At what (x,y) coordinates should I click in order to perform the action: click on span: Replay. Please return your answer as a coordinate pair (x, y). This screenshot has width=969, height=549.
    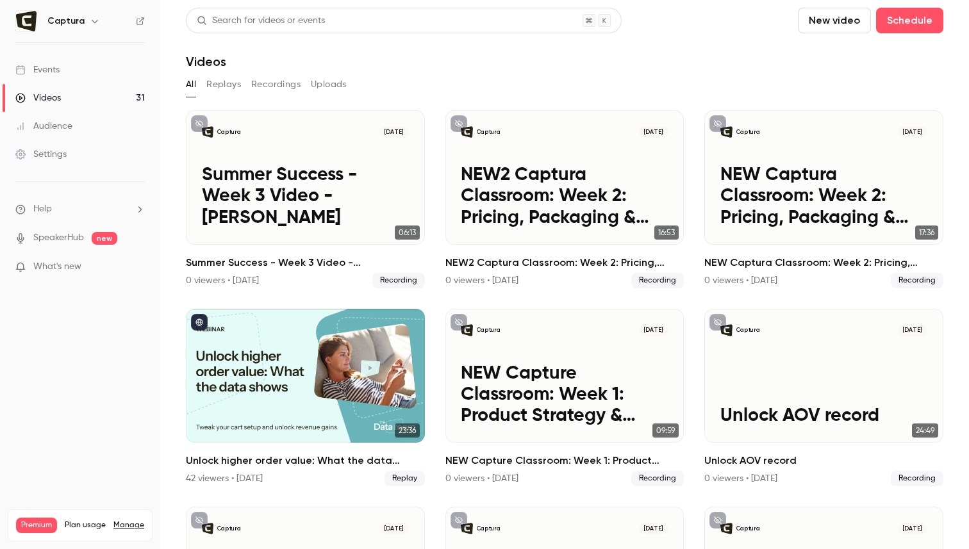
    Looking at the image, I should click on (404, 479).